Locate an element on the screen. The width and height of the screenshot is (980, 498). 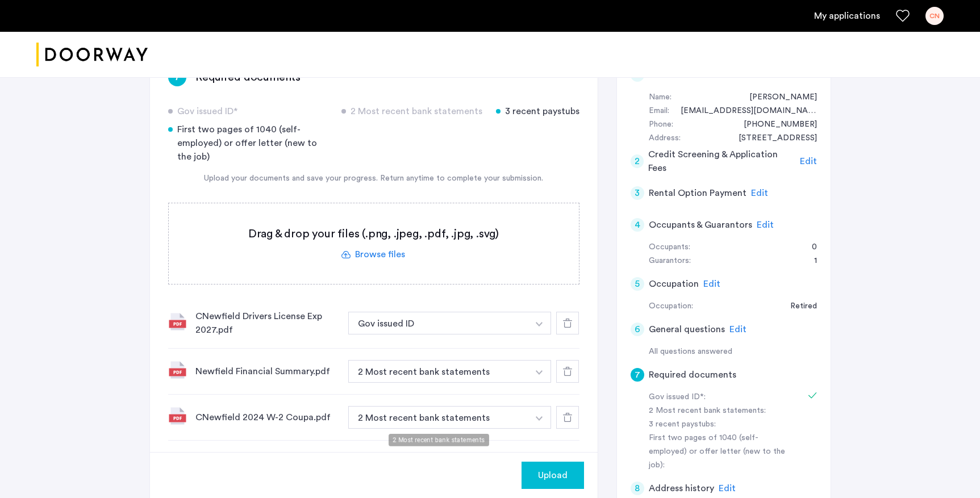
div: CN is located at coordinates (934, 16).